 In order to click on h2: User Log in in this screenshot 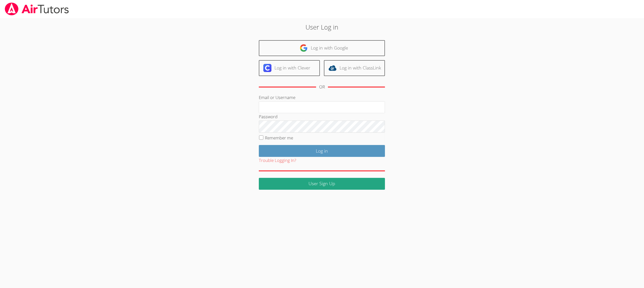, I will do `click(322, 27)`.